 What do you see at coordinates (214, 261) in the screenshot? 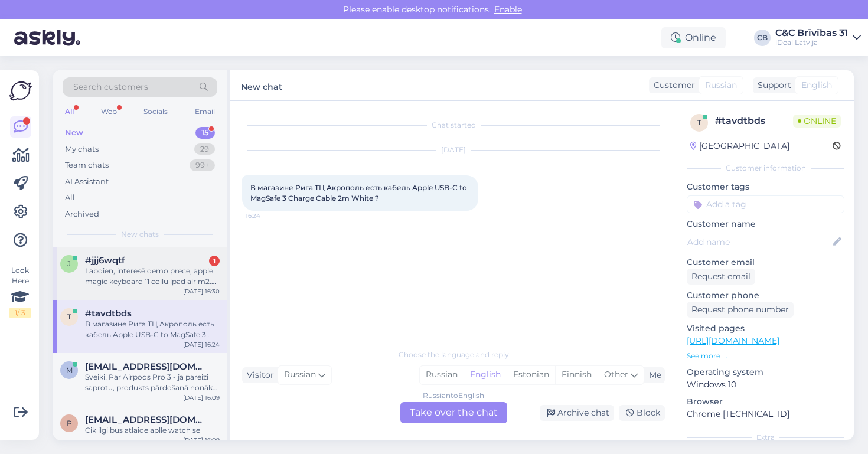
I see `div: 1` at bounding box center [214, 261].